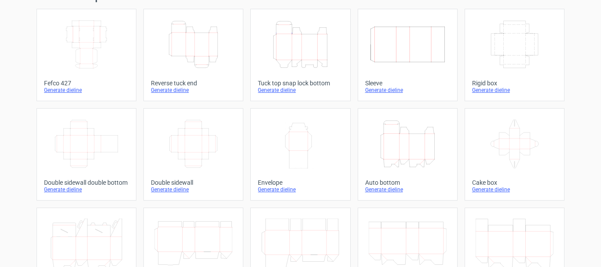 The width and height of the screenshot is (601, 267). What do you see at coordinates (407, 55) in the screenshot?
I see `a: SleeveGenerate dieline` at bounding box center [407, 55].